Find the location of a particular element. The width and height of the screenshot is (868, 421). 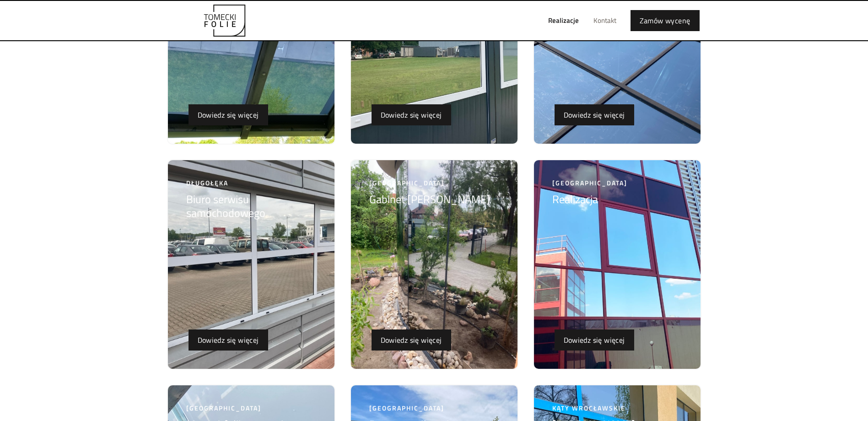

a: Kontakt is located at coordinates (605, 21).